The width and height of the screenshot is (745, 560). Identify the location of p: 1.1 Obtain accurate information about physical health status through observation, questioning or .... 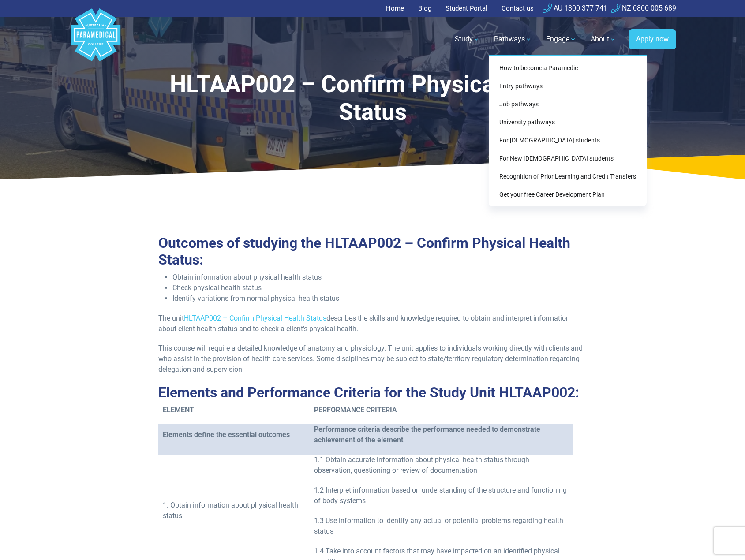
(441, 465).